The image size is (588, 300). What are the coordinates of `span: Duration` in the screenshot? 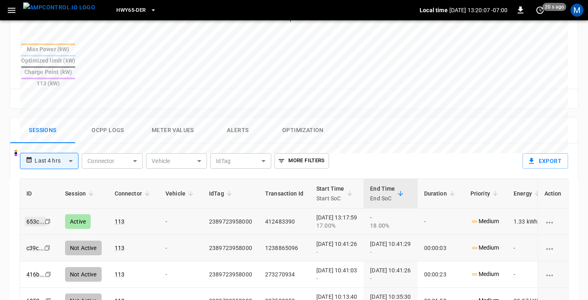 It's located at (441, 194).